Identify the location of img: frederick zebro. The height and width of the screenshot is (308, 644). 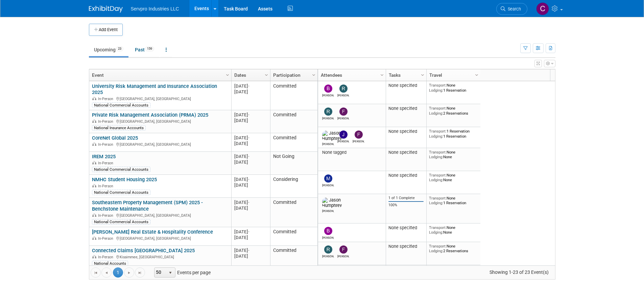
(344, 112).